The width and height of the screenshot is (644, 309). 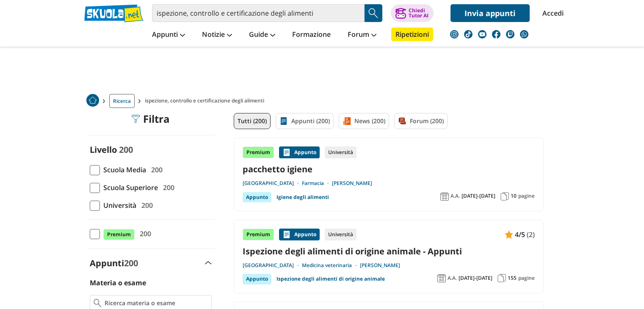 What do you see at coordinates (168, 35) in the screenshot?
I see `a: Appunti` at bounding box center [168, 35].